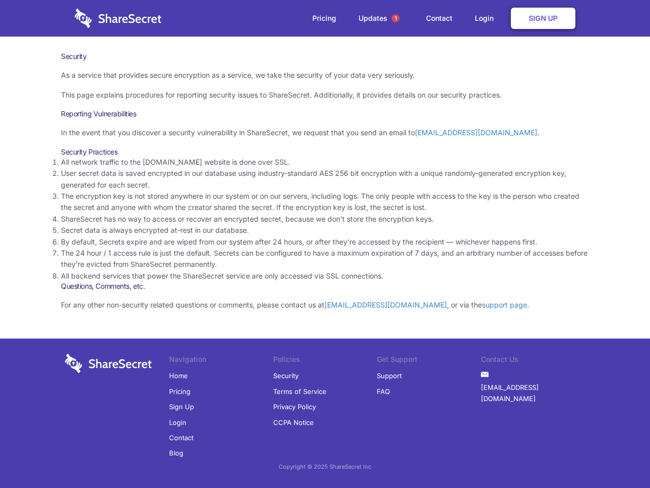  I want to click on a: CCPA Notice, so click(294, 422).